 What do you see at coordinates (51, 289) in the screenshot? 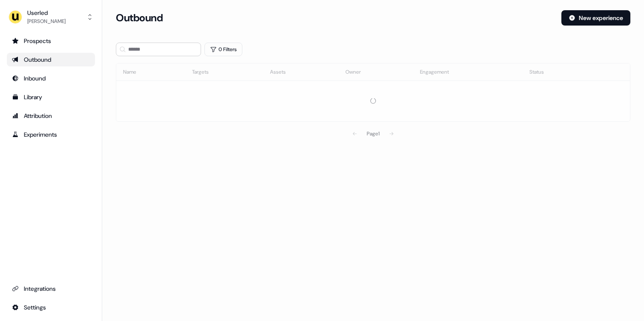
I see `div: Integrations` at bounding box center [51, 289].